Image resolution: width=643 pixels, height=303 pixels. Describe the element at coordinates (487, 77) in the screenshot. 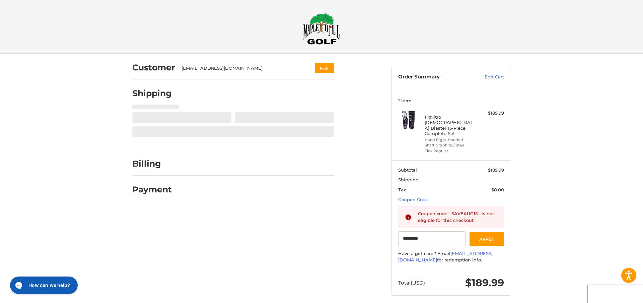

I see `a: Edit Cart` at that location.